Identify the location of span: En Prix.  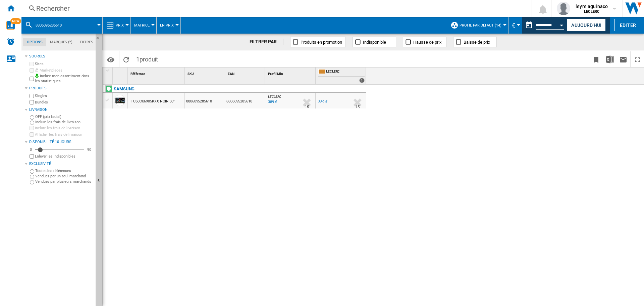
(167, 25).